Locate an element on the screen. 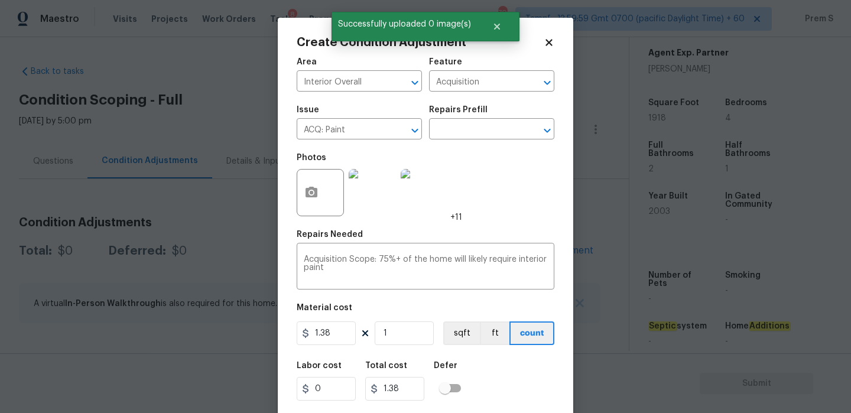 Image resolution: width=851 pixels, height=413 pixels. h5: Area is located at coordinates (307, 62).